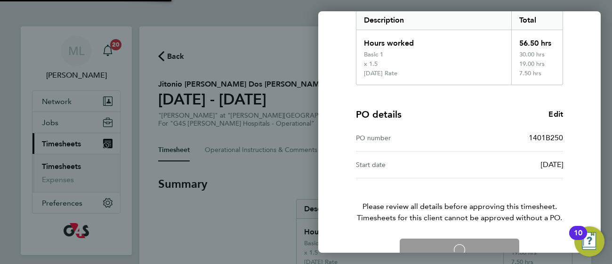  I want to click on div: Basic 1, so click(373, 55).